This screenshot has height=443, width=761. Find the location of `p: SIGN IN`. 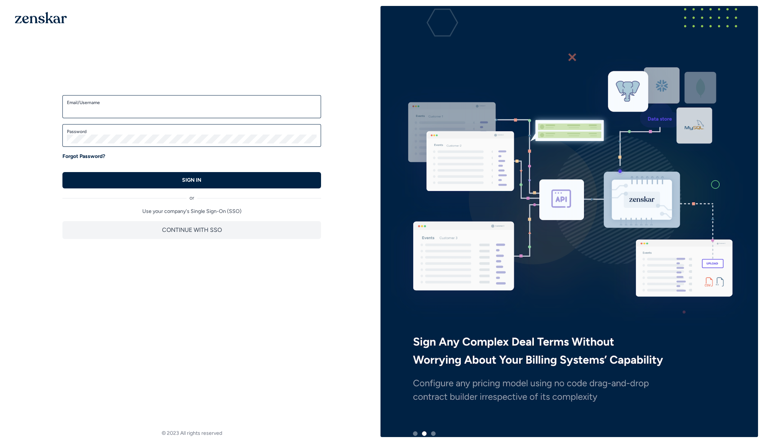

p: SIGN IN is located at coordinates (192, 180).